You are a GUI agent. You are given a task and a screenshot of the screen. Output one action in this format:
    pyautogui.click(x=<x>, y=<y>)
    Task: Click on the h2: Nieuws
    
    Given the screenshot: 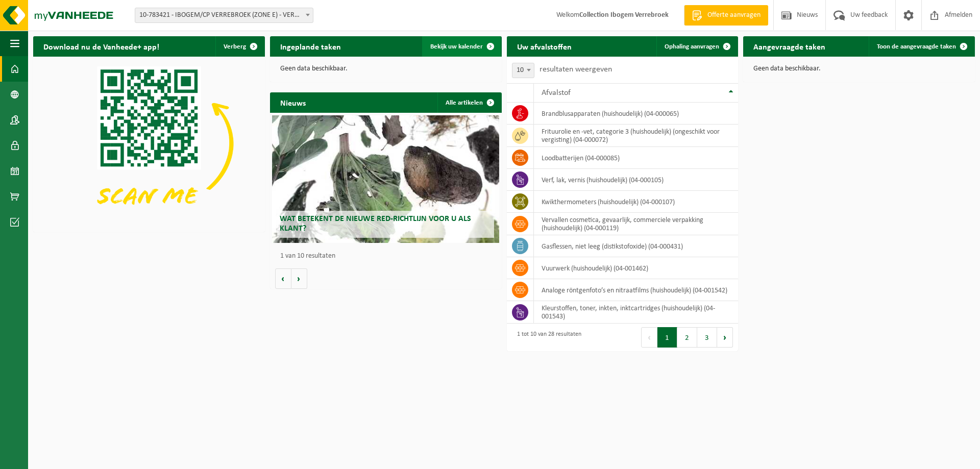 What is the action you would take?
    pyautogui.click(x=293, y=102)
    